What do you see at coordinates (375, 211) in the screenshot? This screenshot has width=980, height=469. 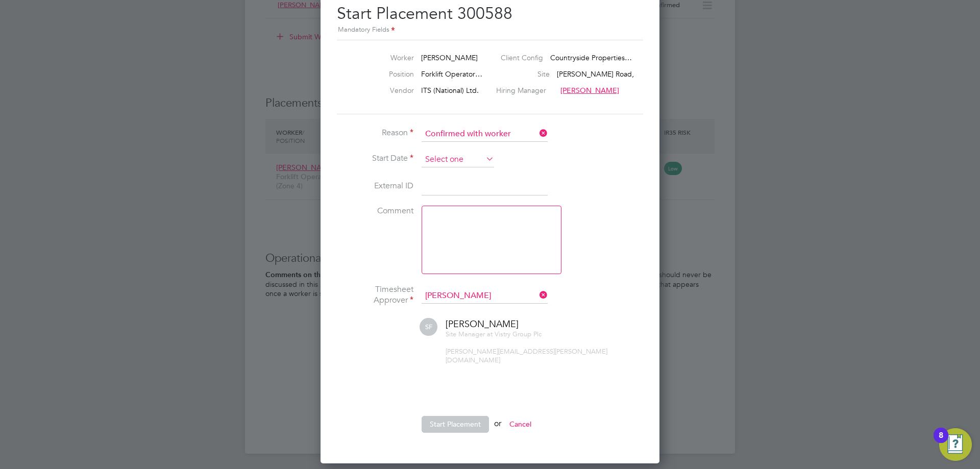 I see `label: Comment` at bounding box center [375, 211].